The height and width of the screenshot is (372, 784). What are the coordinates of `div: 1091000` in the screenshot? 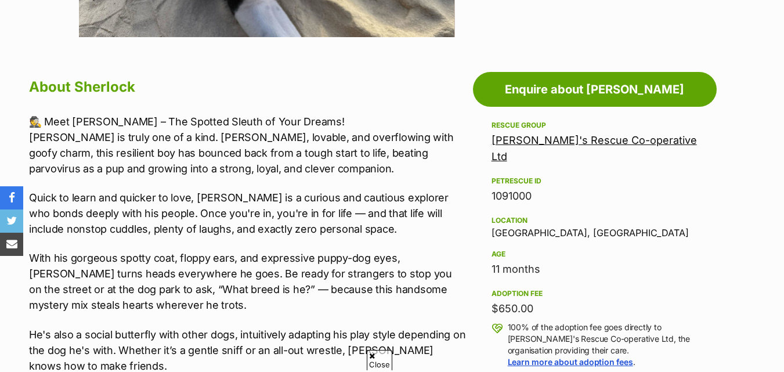 It's located at (595, 196).